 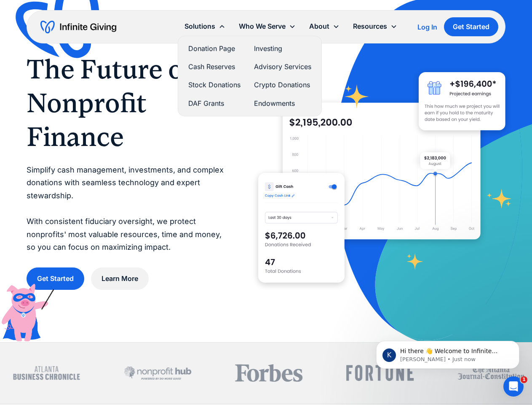 What do you see at coordinates (302, 227) in the screenshot?
I see `img: donation software for nonprofits` at bounding box center [302, 227].